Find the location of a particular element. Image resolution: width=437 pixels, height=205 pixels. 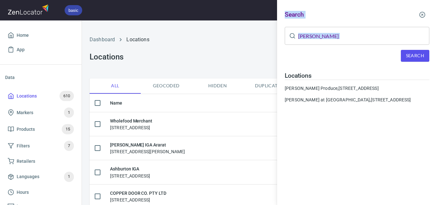

button: Search is located at coordinates (415, 56).